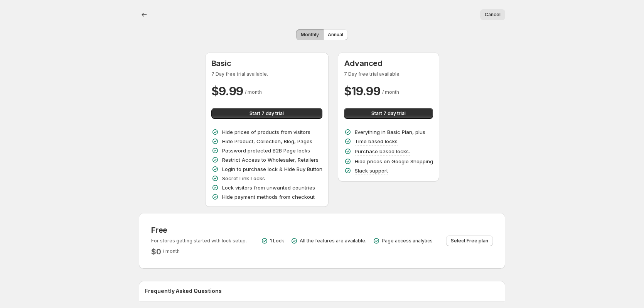 The width and height of the screenshot is (644, 308). Describe the element at coordinates (336, 34) in the screenshot. I see `span: Annual` at that location.